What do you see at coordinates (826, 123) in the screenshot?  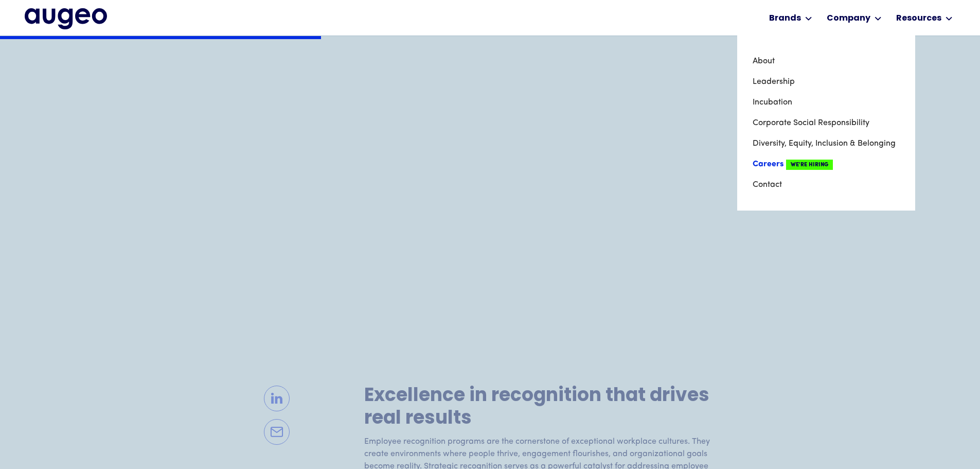 I see `nav: Company` at bounding box center [826, 123].